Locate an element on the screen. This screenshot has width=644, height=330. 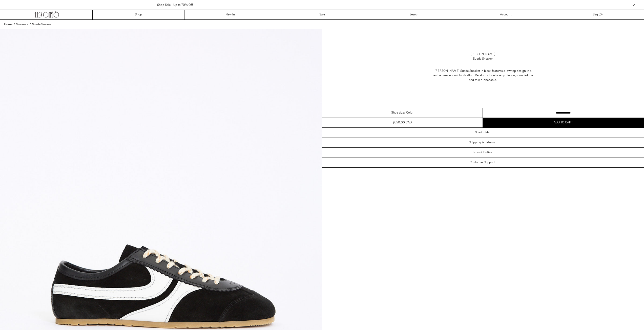
div: Suede Sneaker is located at coordinates (483, 59).